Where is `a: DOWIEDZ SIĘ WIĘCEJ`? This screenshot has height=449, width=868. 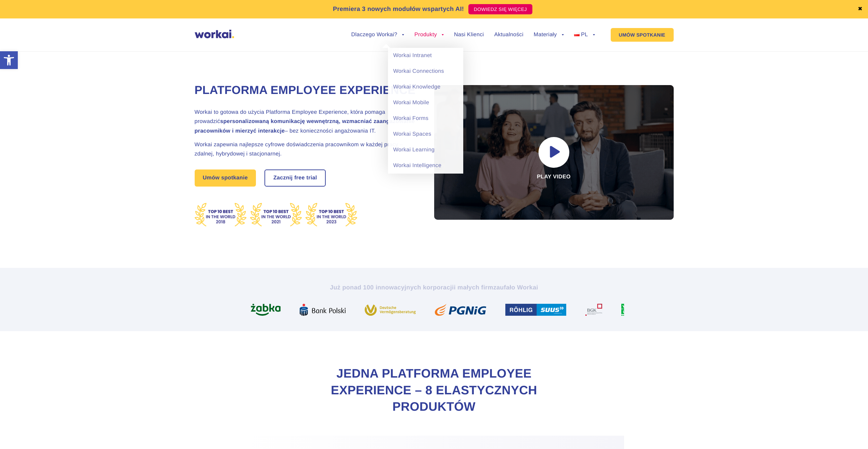
a: DOWIEDZ SIĘ WIĘCEJ is located at coordinates (500, 10).